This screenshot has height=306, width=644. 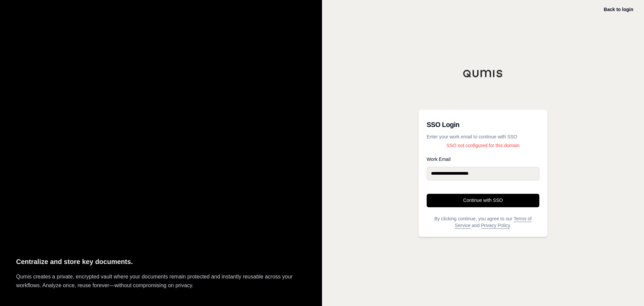 I want to click on p: Enter your work email to continue with SSO, so click(x=483, y=137).